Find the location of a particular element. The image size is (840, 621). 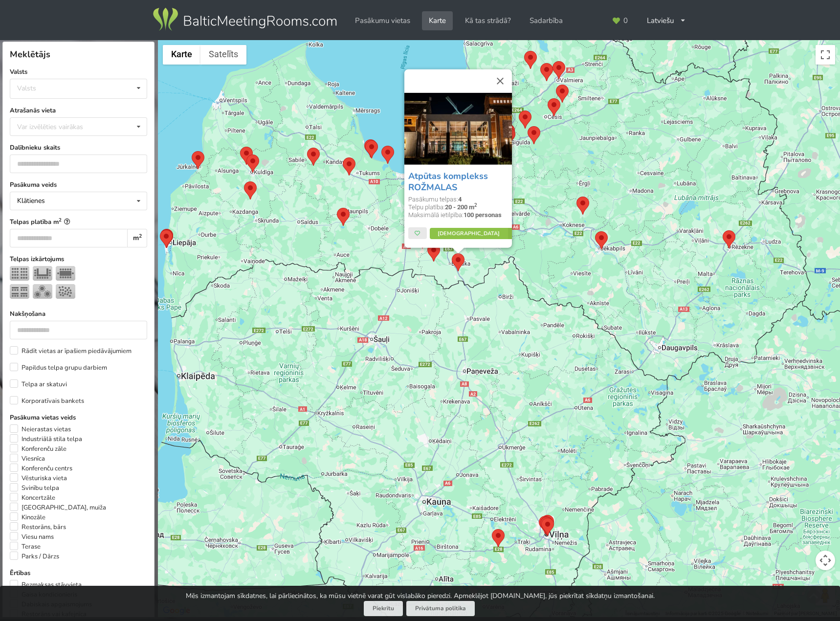

label: Restorāns, bārs is located at coordinates (38, 527).